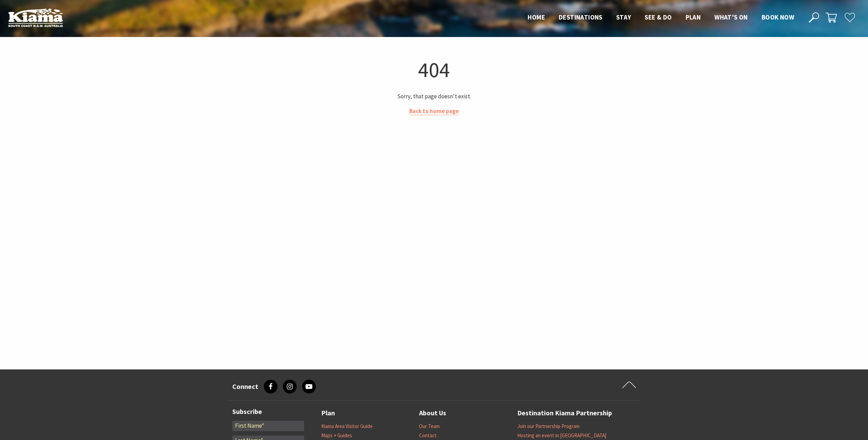 The height and width of the screenshot is (440, 868). What do you see at coordinates (624, 17) in the screenshot?
I see `span: Stay` at bounding box center [624, 17].